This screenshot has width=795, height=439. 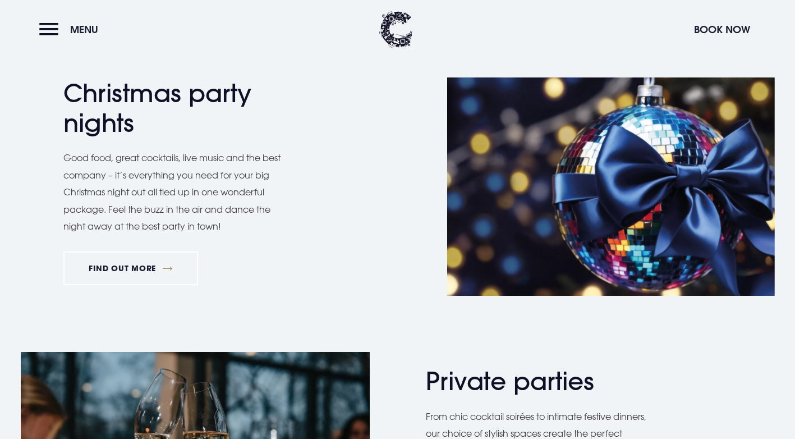 What do you see at coordinates (131, 268) in the screenshot?
I see `a: FIND OUT MORE` at bounding box center [131, 268].